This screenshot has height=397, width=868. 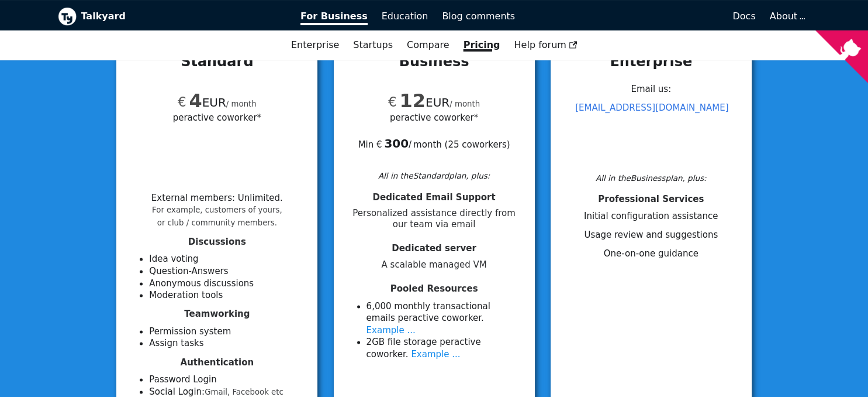 What do you see at coordinates (434, 264) in the screenshot?
I see `span: A scalable managed VM` at bounding box center [434, 264].